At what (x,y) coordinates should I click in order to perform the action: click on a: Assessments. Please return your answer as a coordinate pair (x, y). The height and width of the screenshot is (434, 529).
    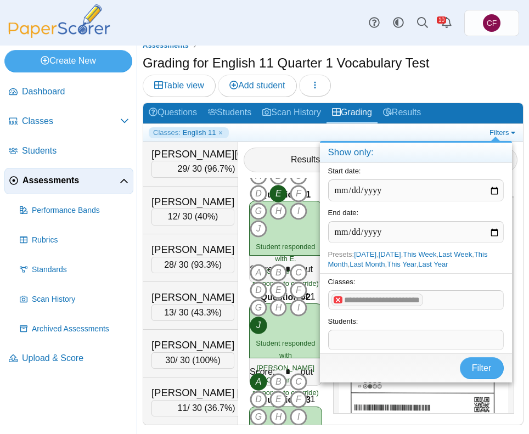
    Looking at the image, I should click on (69, 181).